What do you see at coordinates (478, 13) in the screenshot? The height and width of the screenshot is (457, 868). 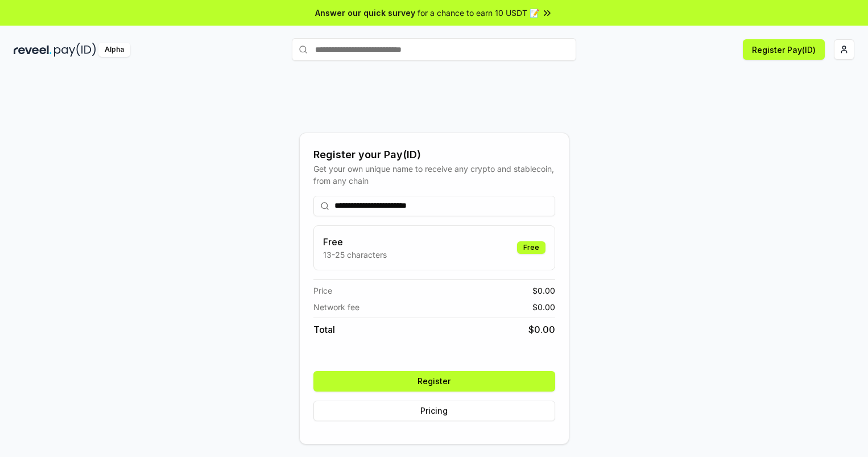 I see `span: for a chance to earn 10 USDT 📝` at bounding box center [478, 13].